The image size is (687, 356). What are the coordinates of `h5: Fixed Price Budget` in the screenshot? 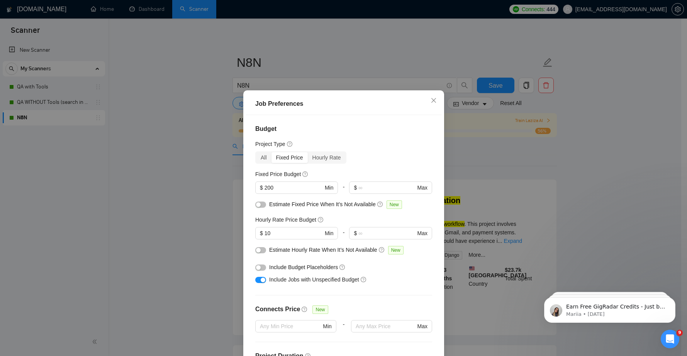 It's located at (278, 174).